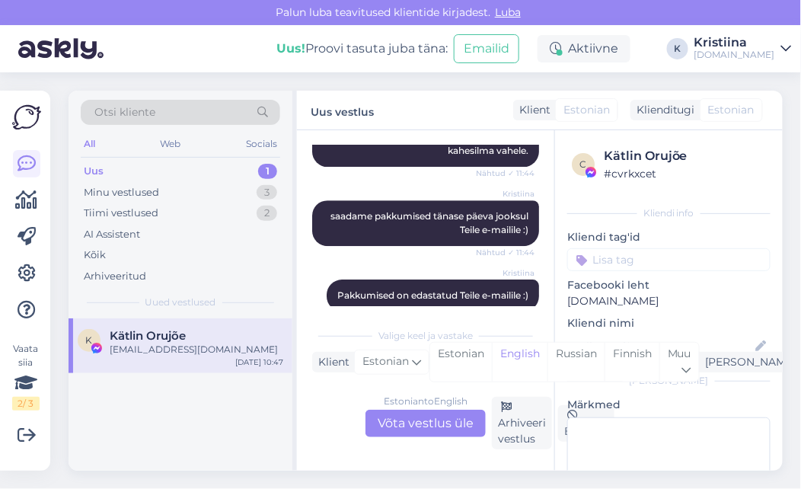 The image size is (801, 489). Describe the element at coordinates (27, 117) in the screenshot. I see `img: Askly Logo` at that location.